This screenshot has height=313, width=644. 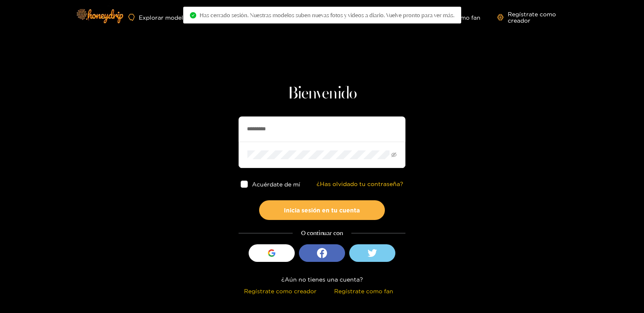 I want to click on font: Inicia sesión en tu cuenta, so click(x=322, y=210).